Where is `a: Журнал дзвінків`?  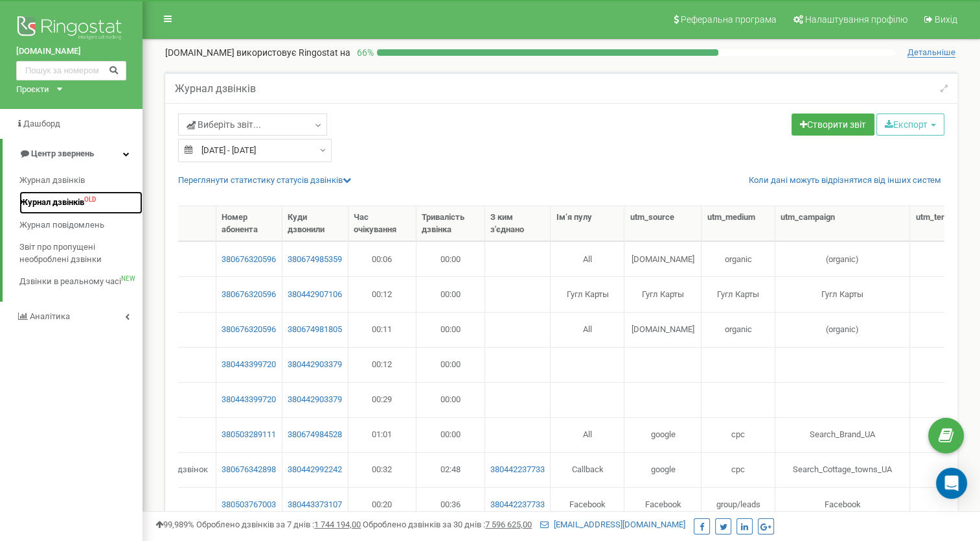
a: Журнал дзвінків is located at coordinates (81, 180).